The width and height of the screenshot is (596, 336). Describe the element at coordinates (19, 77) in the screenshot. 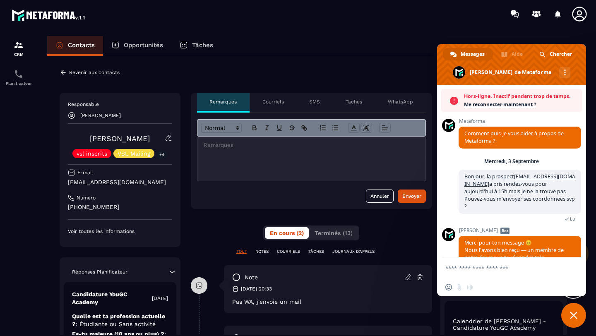

I see `a: schedulerschedulerPlanificateur` at that location.